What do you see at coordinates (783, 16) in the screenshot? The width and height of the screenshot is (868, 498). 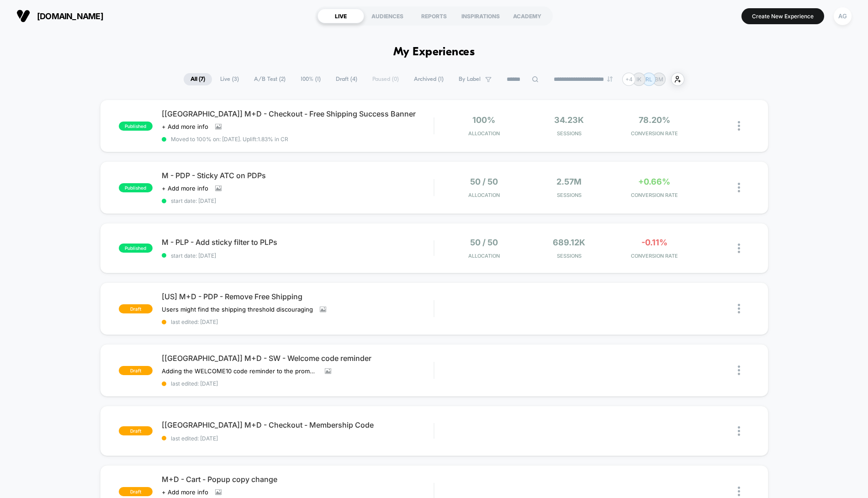 I see `button: Create New Experience` at bounding box center [783, 16].